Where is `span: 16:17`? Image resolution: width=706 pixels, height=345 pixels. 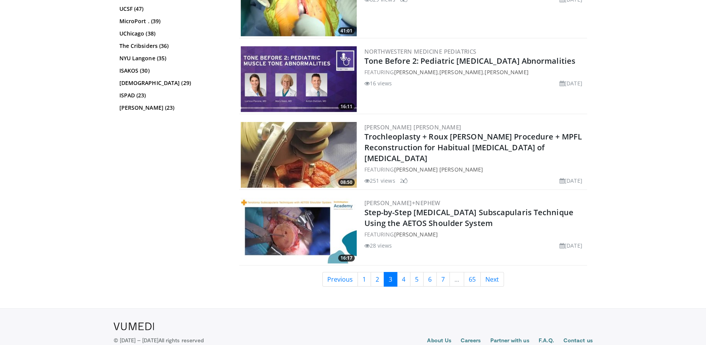 span: 16:17 is located at coordinates (346, 258).